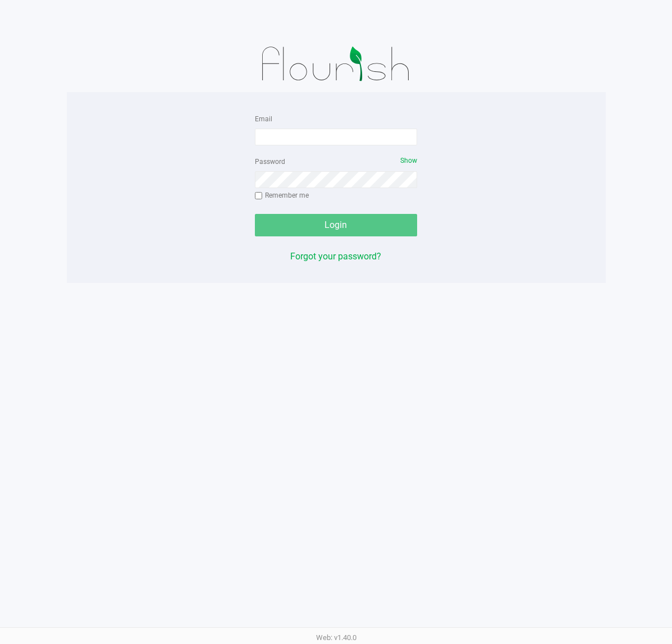 Image resolution: width=672 pixels, height=644 pixels. Describe the element at coordinates (270, 162) in the screenshot. I see `label: Password` at that location.